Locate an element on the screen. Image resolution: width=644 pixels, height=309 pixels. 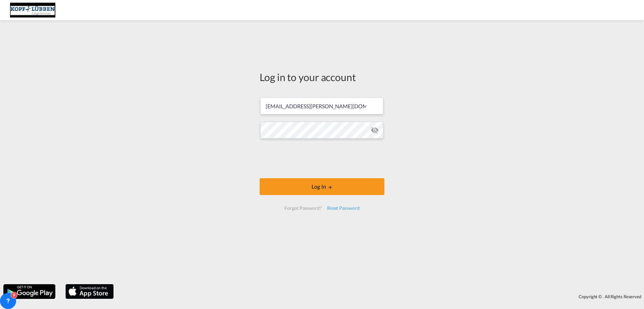
div: Copyright © . All Rights Reserved is located at coordinates (380, 296).